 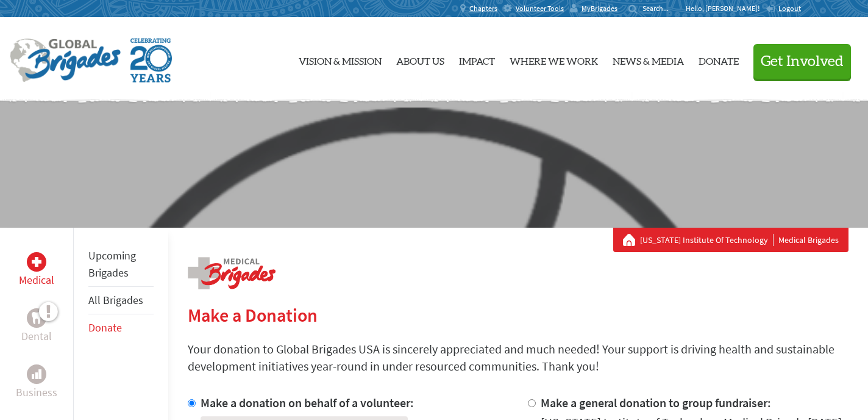 I want to click on a: BusinessBusiness, so click(x=37, y=382).